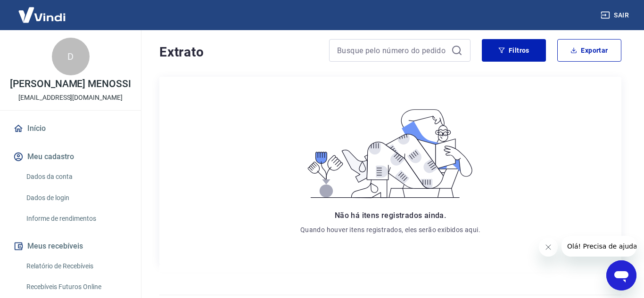 The width and height of the screenshot is (644, 298). I want to click on button: Meus recebíveis, so click(70, 247).